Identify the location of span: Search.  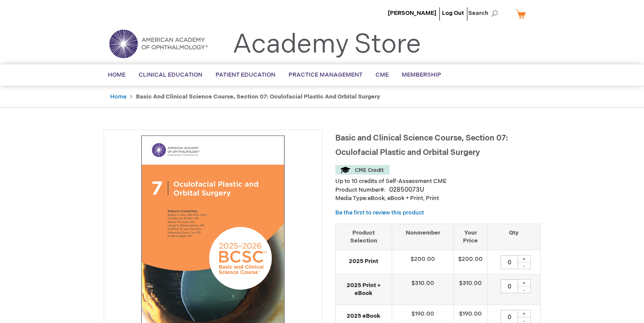
(485, 13).